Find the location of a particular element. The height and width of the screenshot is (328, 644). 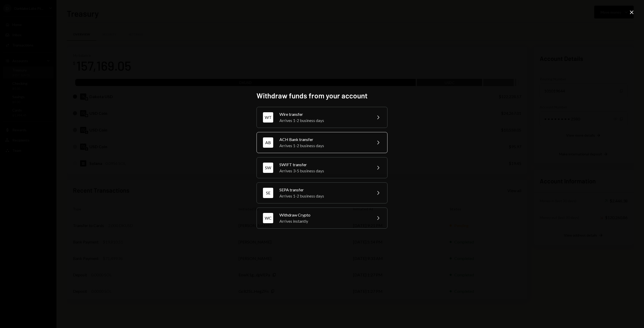

div: WC is located at coordinates (268, 218).